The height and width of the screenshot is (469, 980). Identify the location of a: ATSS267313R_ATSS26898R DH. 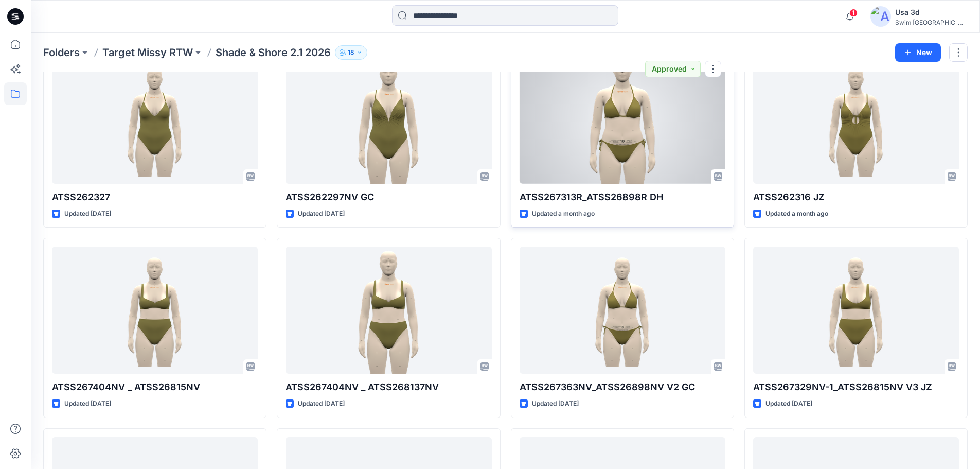
(623, 120).